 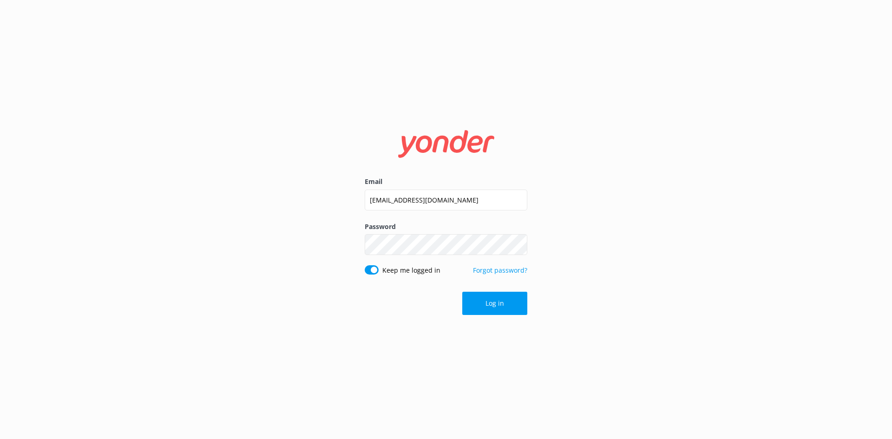 What do you see at coordinates (446, 227) in the screenshot?
I see `label: Password` at bounding box center [446, 227].